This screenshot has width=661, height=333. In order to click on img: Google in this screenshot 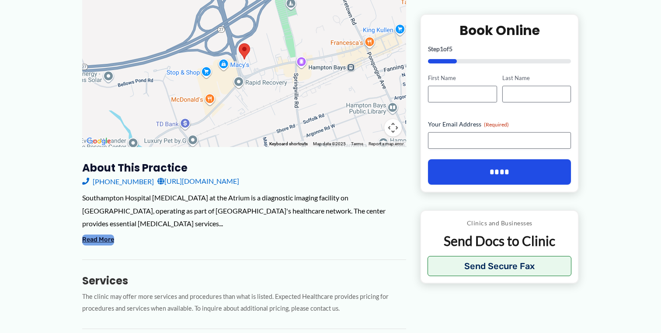, I will do `click(99, 141)`.